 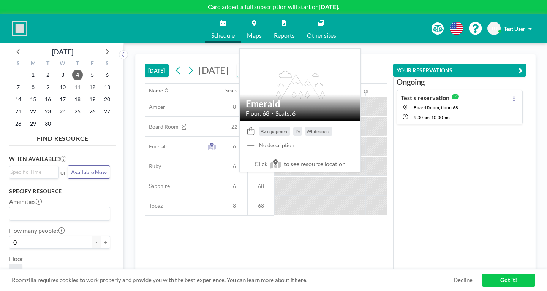 What do you see at coordinates (48, 111) in the screenshot?
I see `span: Tuesday, September 23, 2025` at bounding box center [48, 111].